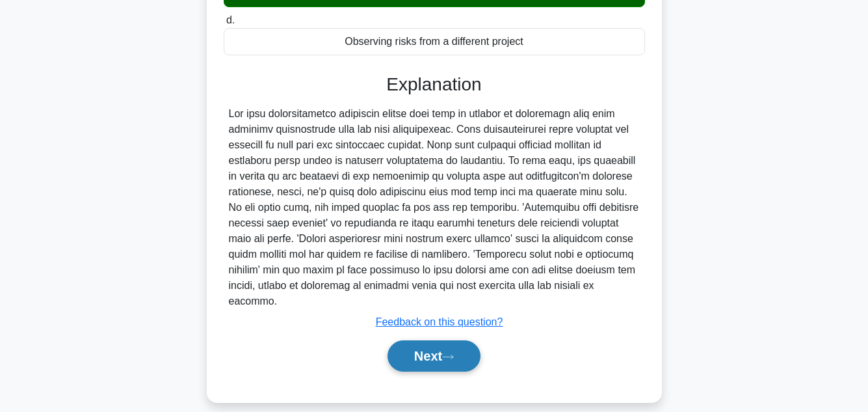  What do you see at coordinates (434, 85) in the screenshot?
I see `h3: Explanation` at bounding box center [434, 85].